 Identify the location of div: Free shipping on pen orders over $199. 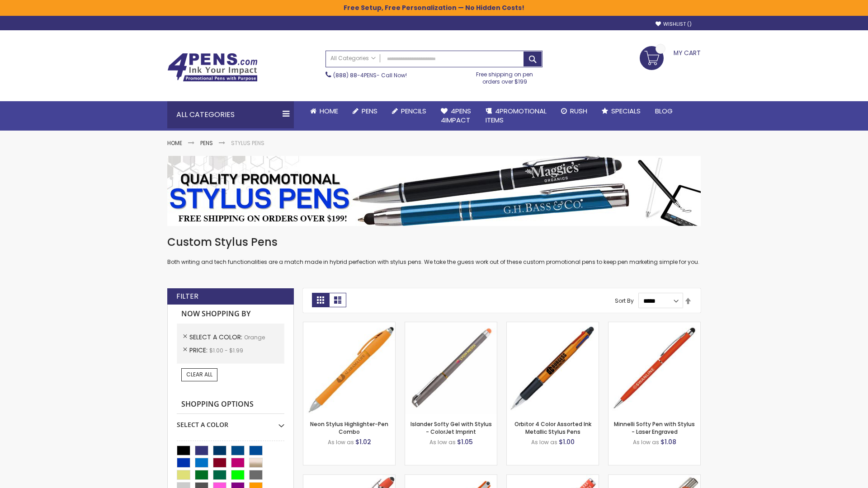
(505, 76).